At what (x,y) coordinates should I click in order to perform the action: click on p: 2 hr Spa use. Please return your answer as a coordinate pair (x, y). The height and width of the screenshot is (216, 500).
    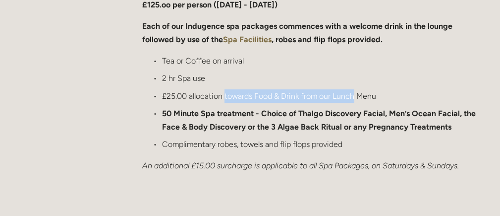
    Looking at the image, I should click on (323, 78).